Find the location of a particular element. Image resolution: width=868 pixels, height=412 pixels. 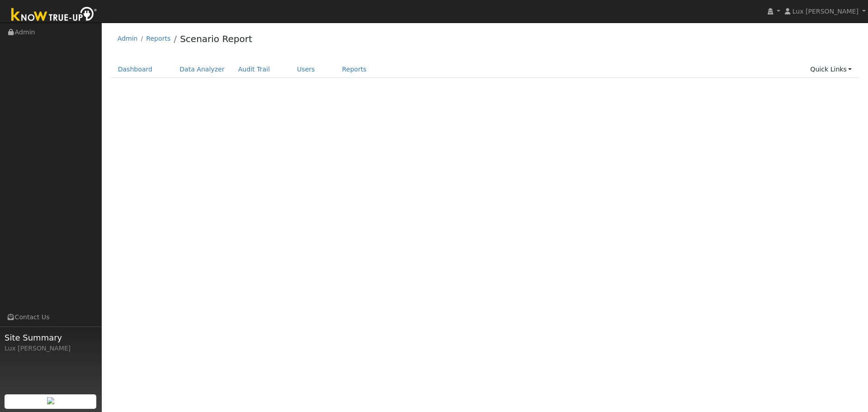

a: Data Analyzer is located at coordinates (202, 69).